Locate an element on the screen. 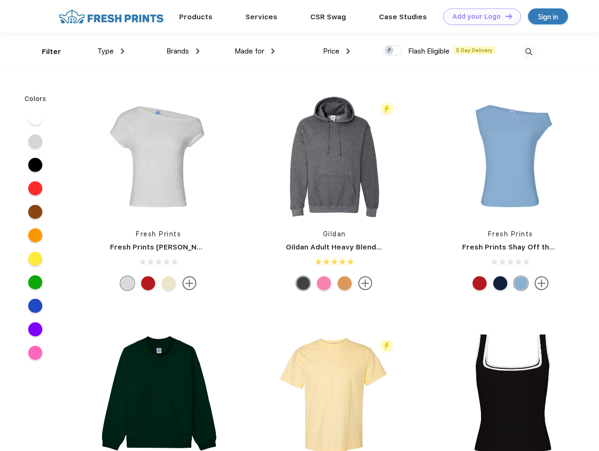 The image size is (599, 451). a: Sign in is located at coordinates (548, 16).